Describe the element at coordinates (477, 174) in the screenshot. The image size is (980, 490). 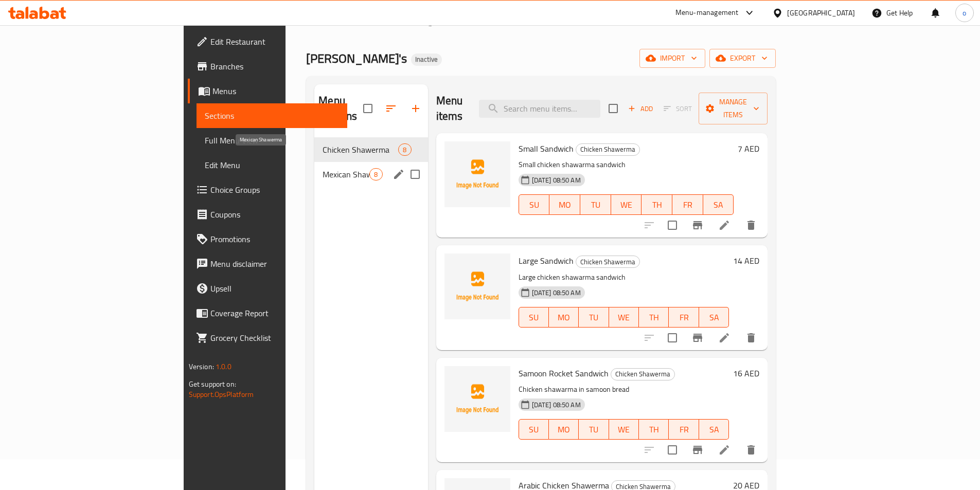
I see `img: Small Sandwich` at that location.